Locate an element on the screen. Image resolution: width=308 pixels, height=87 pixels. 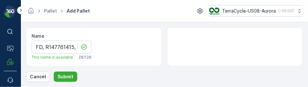
button: TerraCycle-US08-Aurora(-05:00) is located at coordinates (256, 11).